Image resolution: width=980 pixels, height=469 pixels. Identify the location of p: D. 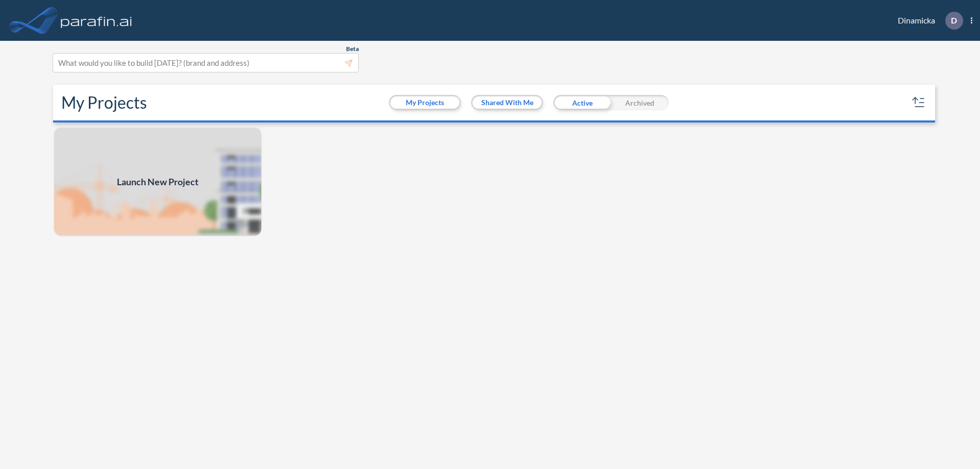
(954, 21).